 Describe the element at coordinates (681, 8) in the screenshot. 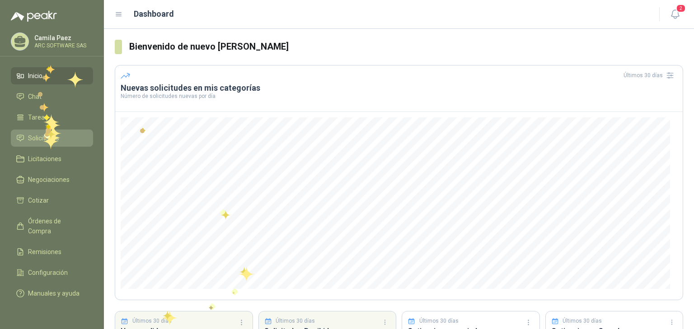

I see `span: 2` at that location.